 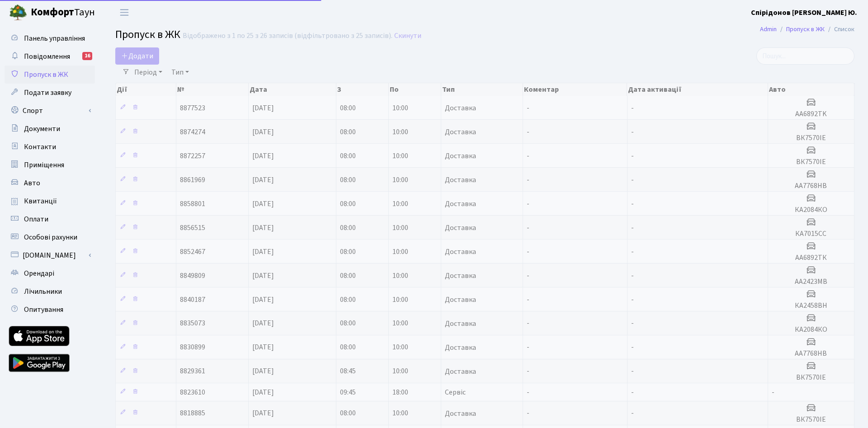 What do you see at coordinates (53, 12) in the screenshot?
I see `b: Комфорт` at bounding box center [53, 12].